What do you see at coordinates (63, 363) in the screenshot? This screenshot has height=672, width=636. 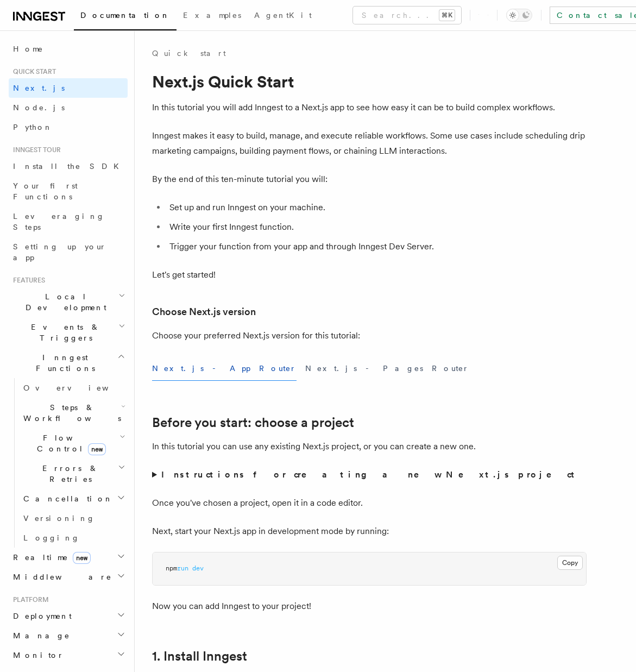 I see `span: Inngest Functions` at bounding box center [63, 363].